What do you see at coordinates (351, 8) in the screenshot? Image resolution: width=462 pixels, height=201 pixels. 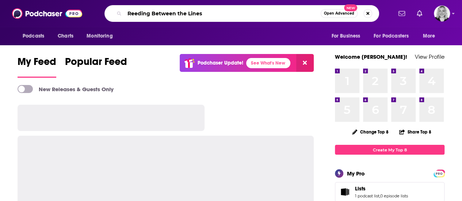 I see `span: New` at bounding box center [351, 8].